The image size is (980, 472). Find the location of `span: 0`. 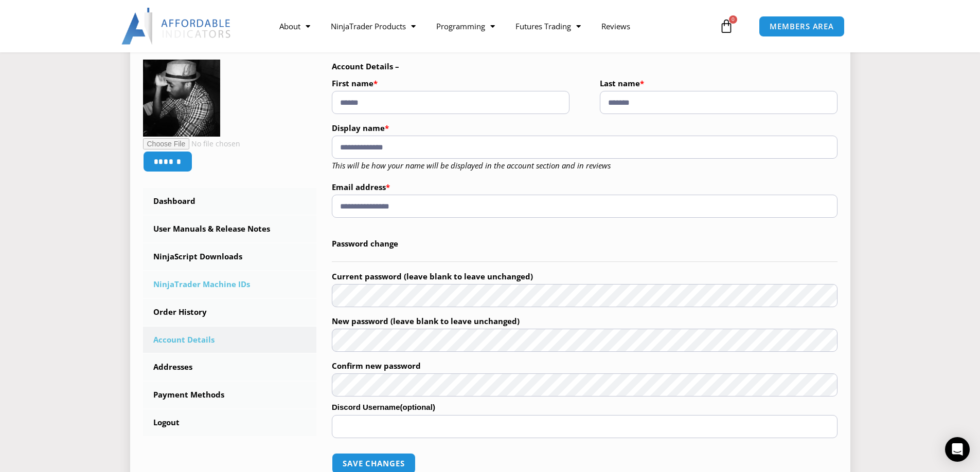

span: 0 is located at coordinates (732, 19).